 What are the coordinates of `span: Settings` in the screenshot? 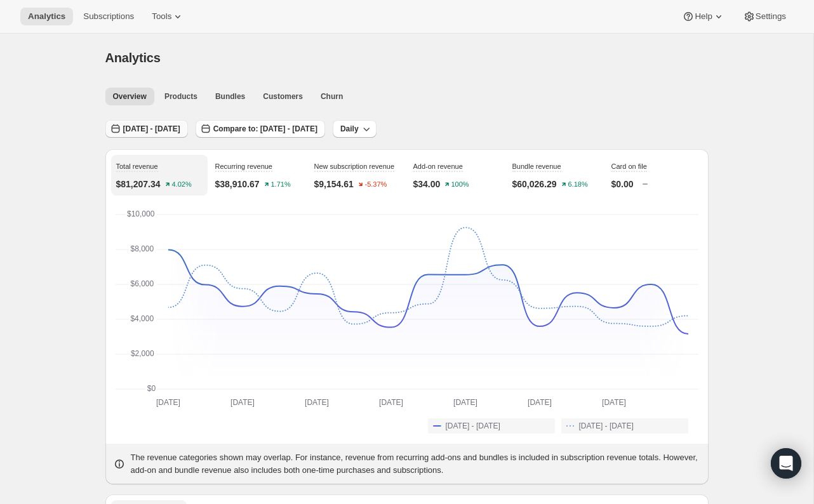 It's located at (771, 16).